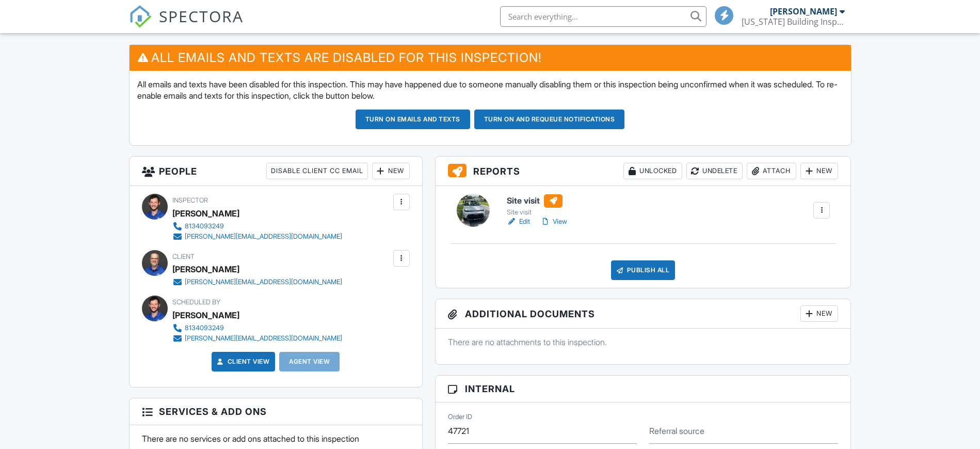  I want to click on h3: Internal, so click(643, 389).